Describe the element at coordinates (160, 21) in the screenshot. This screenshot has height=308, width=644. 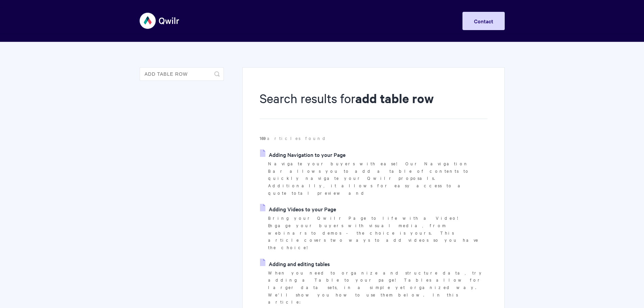
I see `img: Qwilr Help Center` at that location.